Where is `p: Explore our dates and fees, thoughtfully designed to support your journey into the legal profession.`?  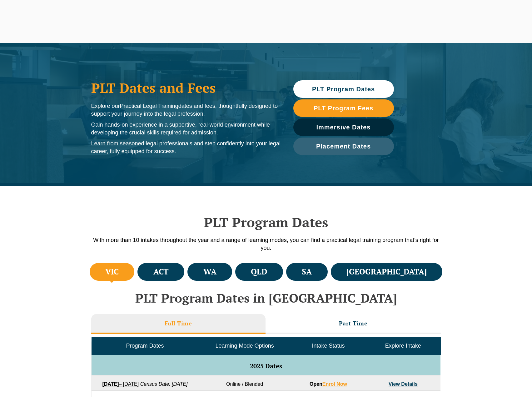 p: Explore our dates and fees, thoughtfully designed to support your journey into the legal profession. is located at coordinates (186, 110).